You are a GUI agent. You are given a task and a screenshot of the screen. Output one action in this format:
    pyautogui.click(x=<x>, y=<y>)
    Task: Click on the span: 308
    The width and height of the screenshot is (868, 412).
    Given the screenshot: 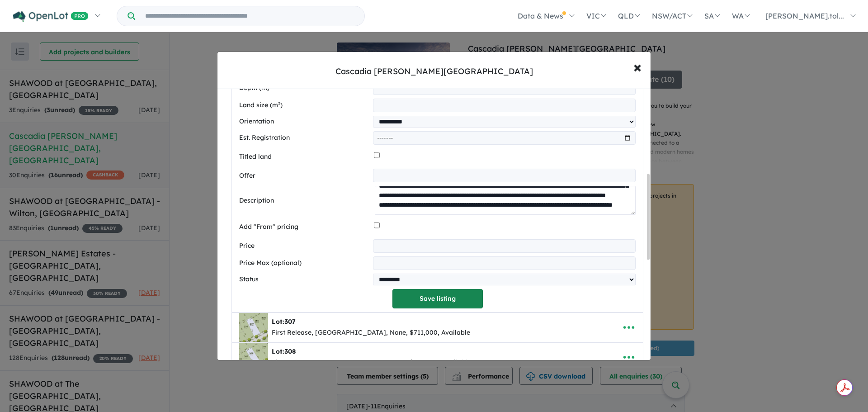 What is the action you would take?
    pyautogui.click(x=290, y=351)
    